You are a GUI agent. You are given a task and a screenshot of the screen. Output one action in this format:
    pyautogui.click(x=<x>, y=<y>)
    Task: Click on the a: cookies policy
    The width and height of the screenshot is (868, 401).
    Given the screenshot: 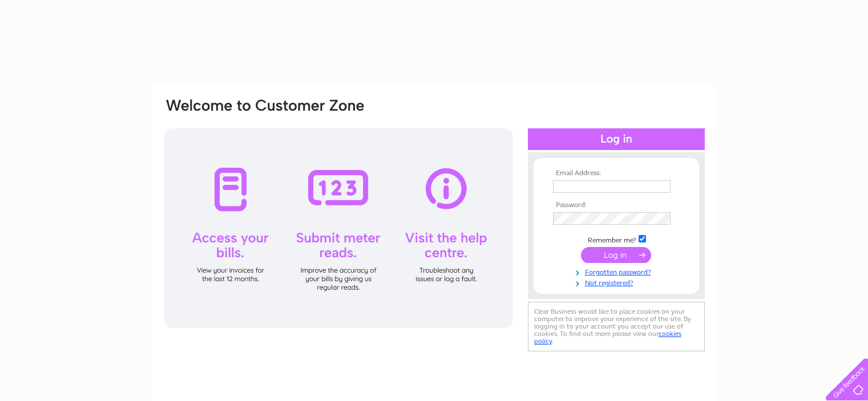 What is the action you would take?
    pyautogui.click(x=608, y=337)
    